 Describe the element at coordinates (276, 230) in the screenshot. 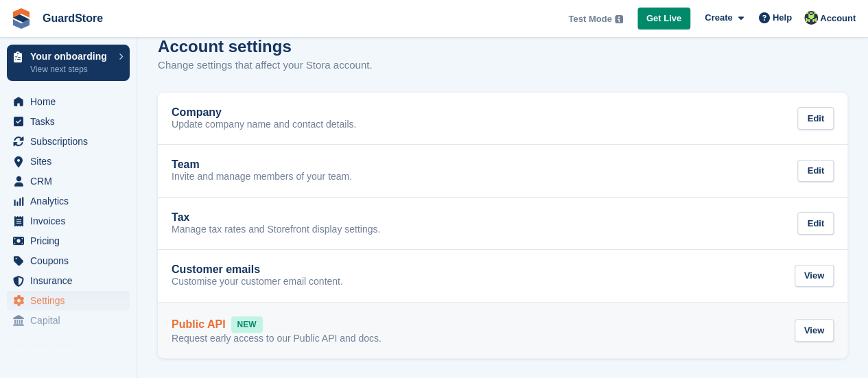

I see `p: Manage tax rates and Storefront display settings.` at that location.